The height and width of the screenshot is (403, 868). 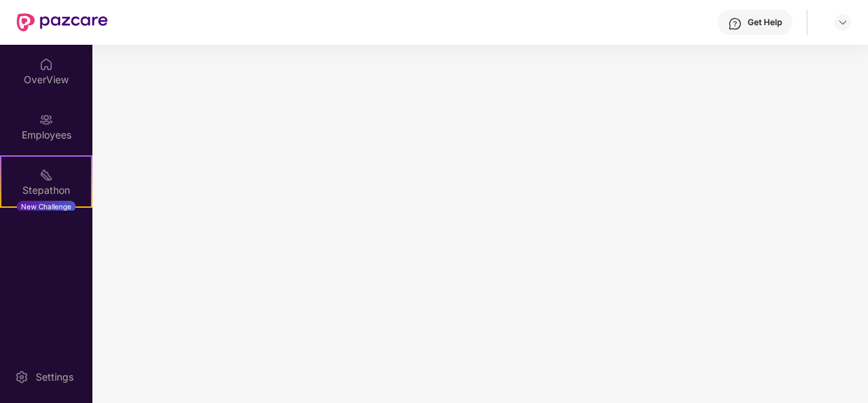 I want to click on div: Get Help, so click(x=764, y=22).